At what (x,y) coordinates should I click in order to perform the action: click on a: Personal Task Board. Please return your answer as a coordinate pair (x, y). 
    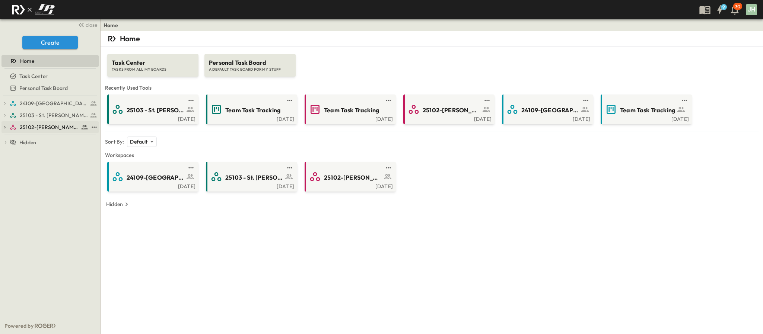
    Looking at the image, I should click on (49, 88).